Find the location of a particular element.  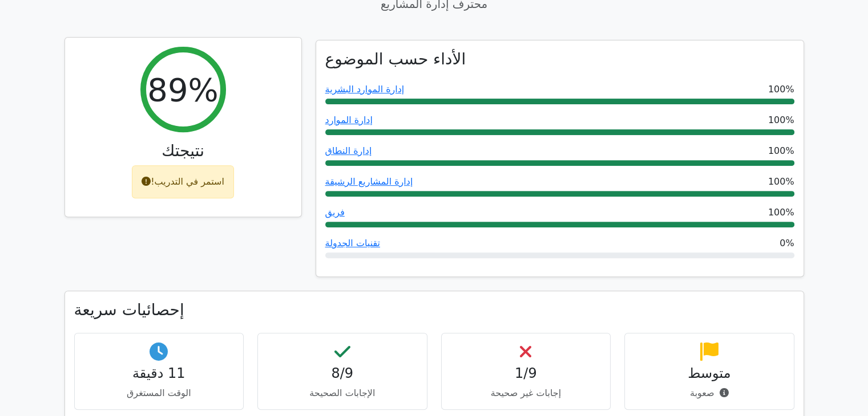

font: إجابات غير صحيحة is located at coordinates (526, 393).